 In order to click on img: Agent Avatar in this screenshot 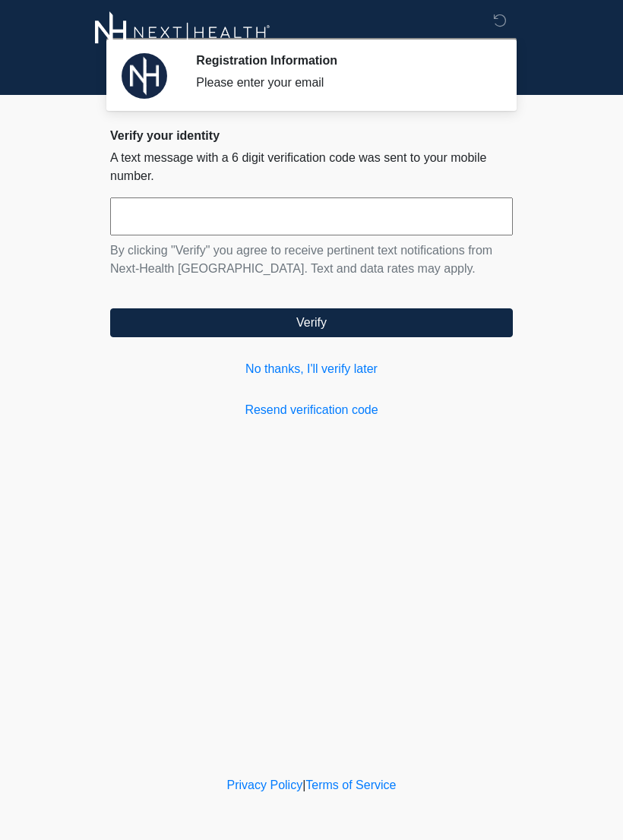, I will do `click(144, 76)`.